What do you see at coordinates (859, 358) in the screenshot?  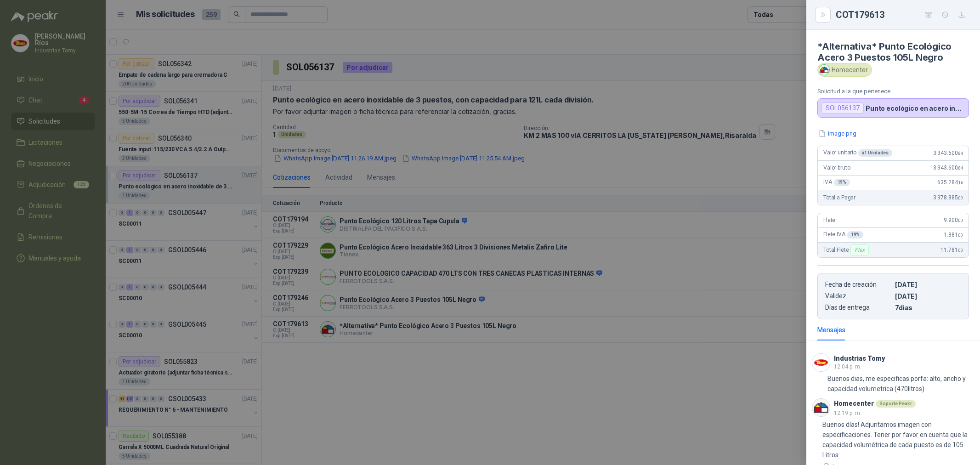 I see `h3: Industrias Tomy` at bounding box center [859, 358].